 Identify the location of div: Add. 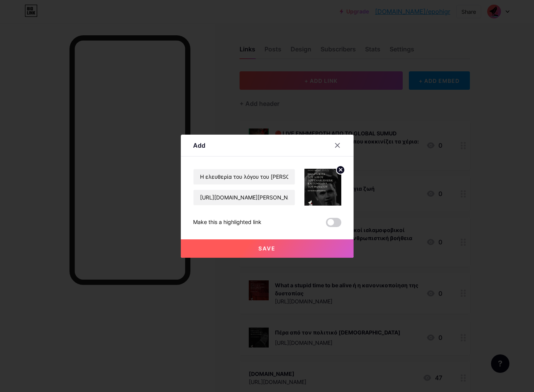
(199, 146).